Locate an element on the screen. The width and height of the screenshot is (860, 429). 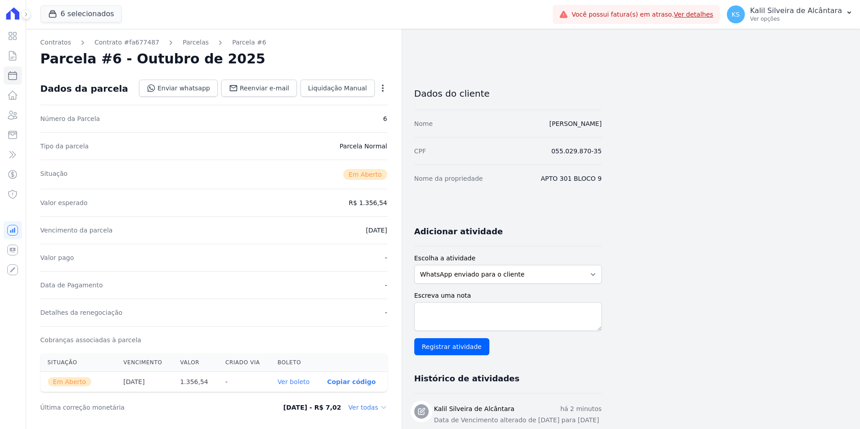
a: Ver boleto is located at coordinates (293, 382).